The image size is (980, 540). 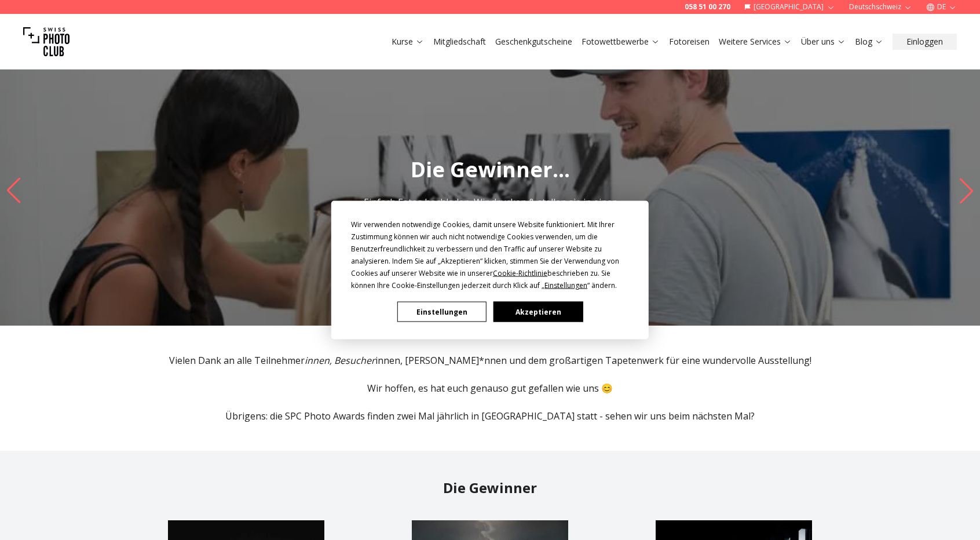 What do you see at coordinates (520, 273) in the screenshot?
I see `span: Cookie-Richtlinie` at bounding box center [520, 273].